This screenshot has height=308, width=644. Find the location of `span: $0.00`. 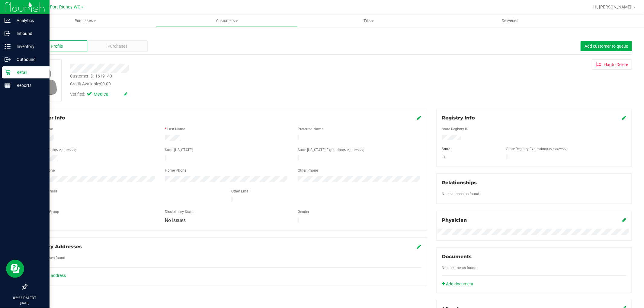

span: $0.00 is located at coordinates (106, 83).